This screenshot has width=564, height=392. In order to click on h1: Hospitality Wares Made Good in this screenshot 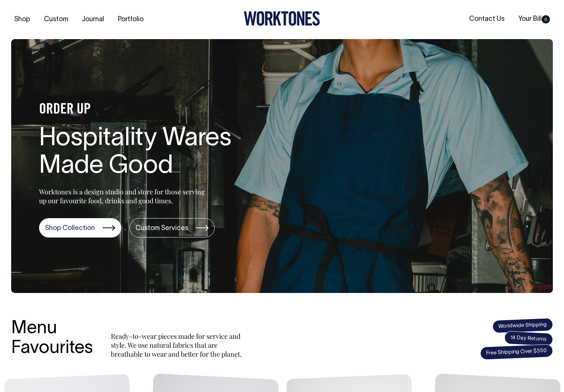, I will do `click(158, 153)`.